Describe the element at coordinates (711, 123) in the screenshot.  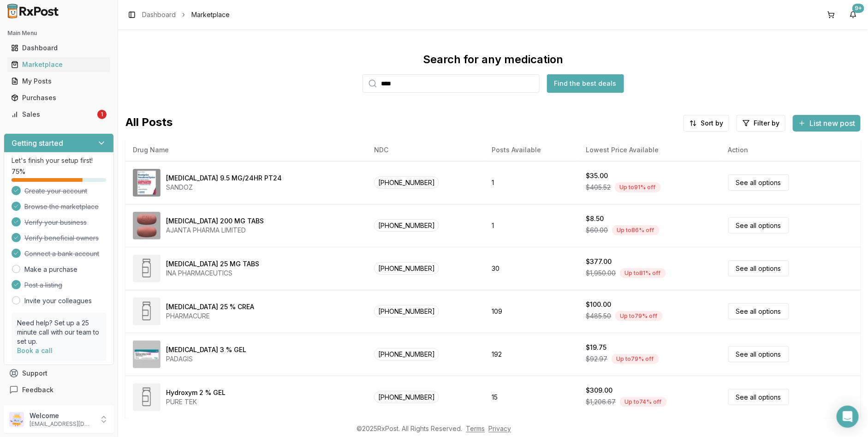
I see `span: Sort by` at that location.